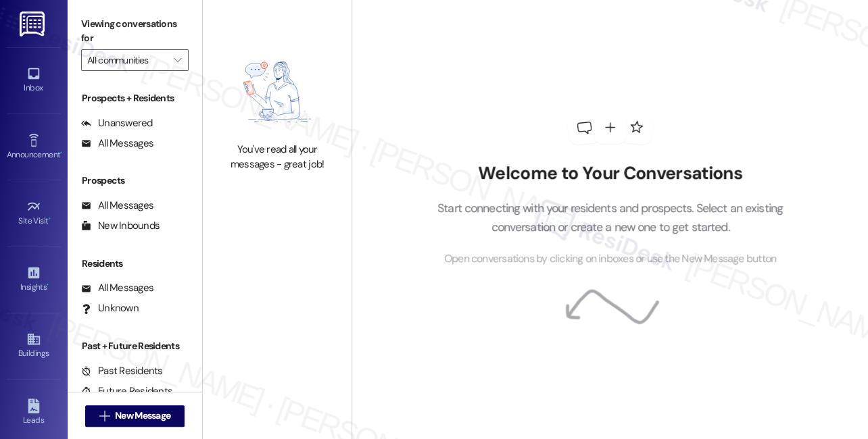 The width and height of the screenshot is (868, 439). Describe the element at coordinates (34, 80) in the screenshot. I see `a: Inbox` at that location.